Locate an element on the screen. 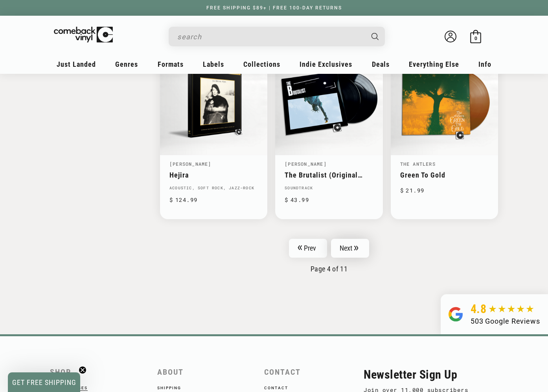 The width and height of the screenshot is (548, 392). span: Info is located at coordinates (485, 64).